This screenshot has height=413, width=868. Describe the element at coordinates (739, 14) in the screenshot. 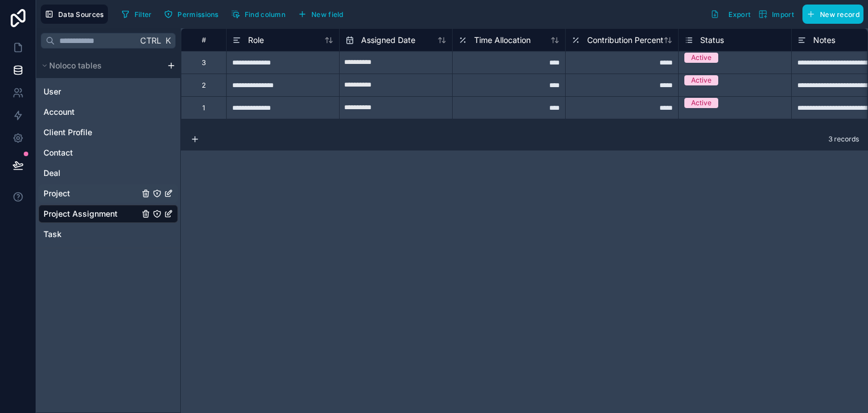

I see `span: Export` at that location.